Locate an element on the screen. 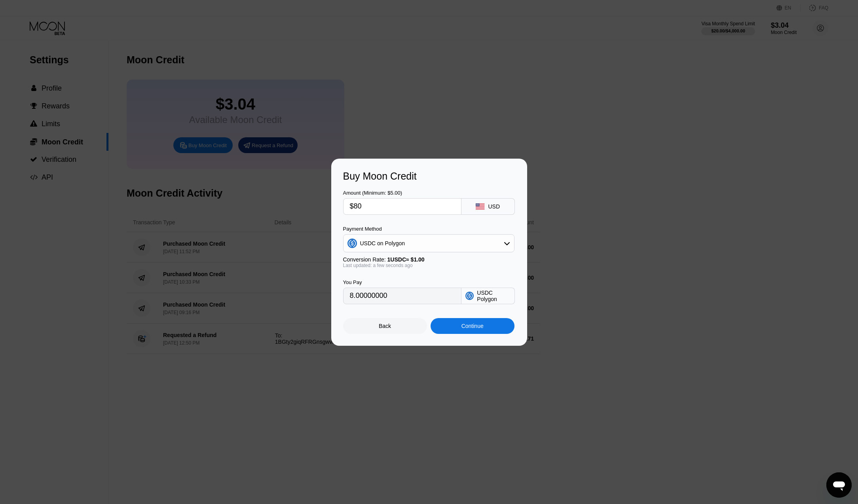  div: USDC Polygon is located at coordinates (493, 296).